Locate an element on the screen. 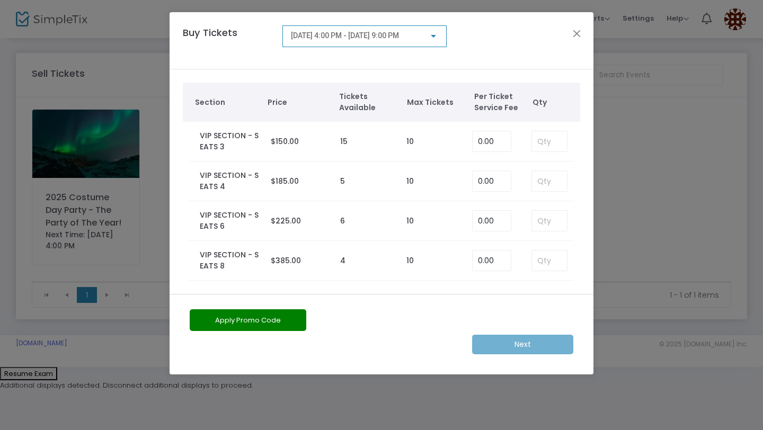 The width and height of the screenshot is (763, 430). span: Max Tickets is located at coordinates (435, 102).